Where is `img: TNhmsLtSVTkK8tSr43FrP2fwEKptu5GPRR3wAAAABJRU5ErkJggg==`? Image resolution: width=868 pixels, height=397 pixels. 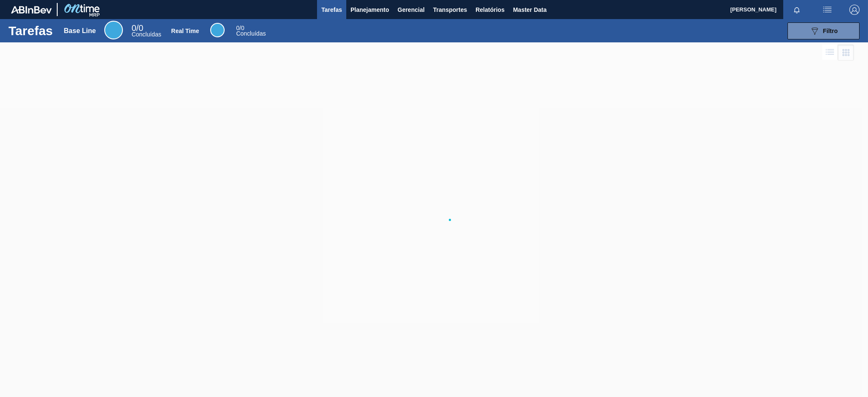 img: TNhmsLtSVTkK8tSr43FrP2fwEKptu5GPRR3wAAAABJRU5ErkJggg== is located at coordinates (32, 10).